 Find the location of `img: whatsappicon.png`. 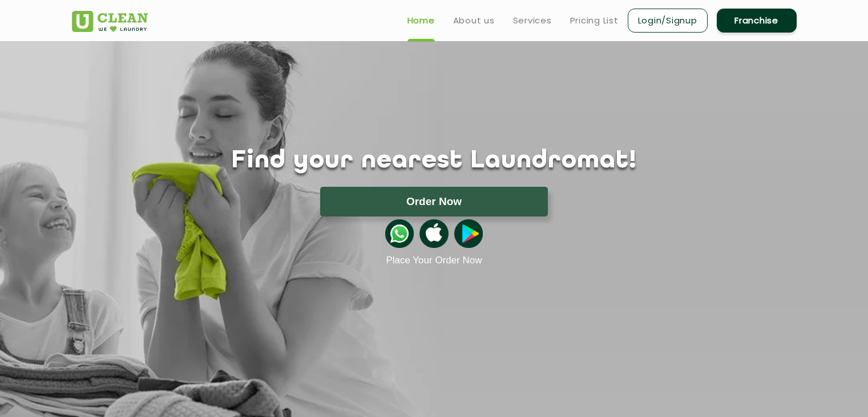

img: whatsappicon.png is located at coordinates (400, 233).